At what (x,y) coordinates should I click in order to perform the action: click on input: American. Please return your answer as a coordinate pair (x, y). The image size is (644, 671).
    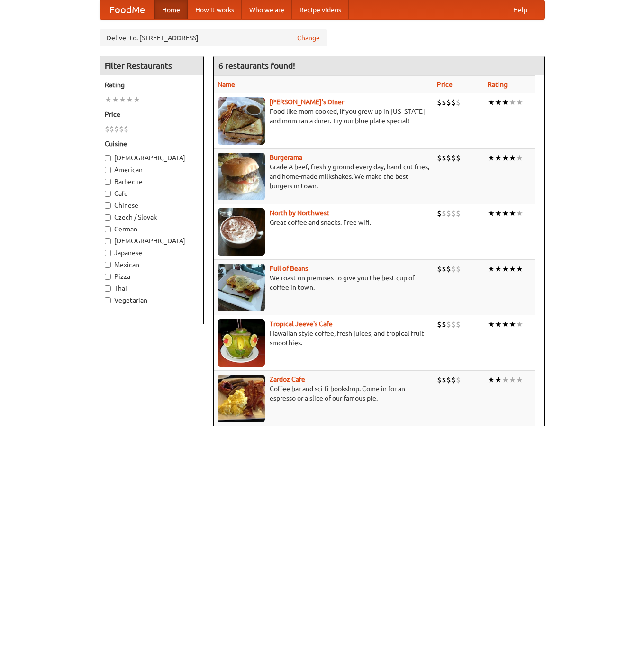
    Looking at the image, I should click on (108, 170).